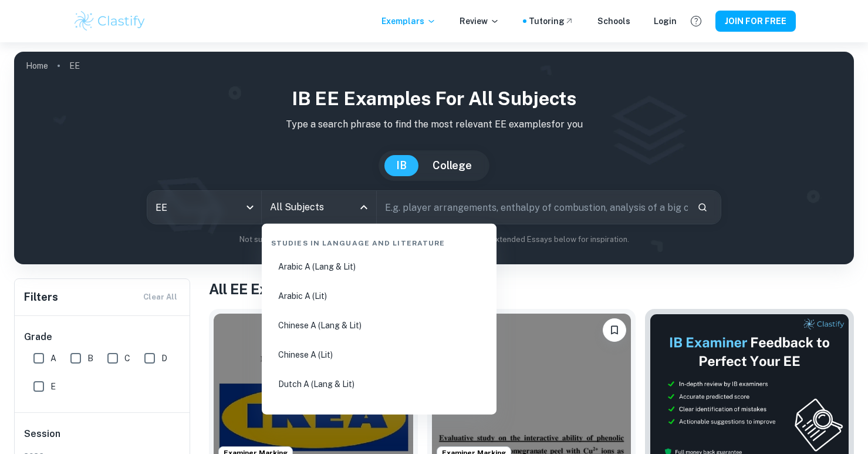  I want to click on span: D, so click(164, 358).